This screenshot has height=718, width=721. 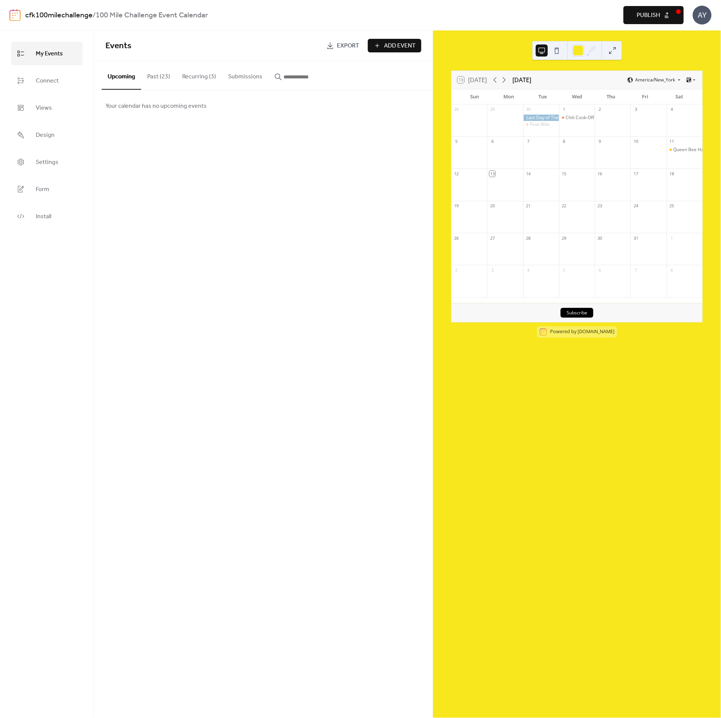 What do you see at coordinates (395, 46) in the screenshot?
I see `a: Add Event` at bounding box center [395, 46].